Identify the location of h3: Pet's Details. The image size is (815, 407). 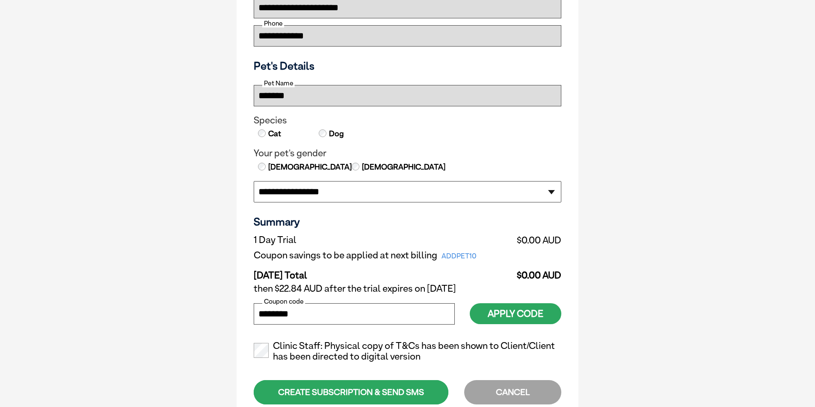
(407, 66).